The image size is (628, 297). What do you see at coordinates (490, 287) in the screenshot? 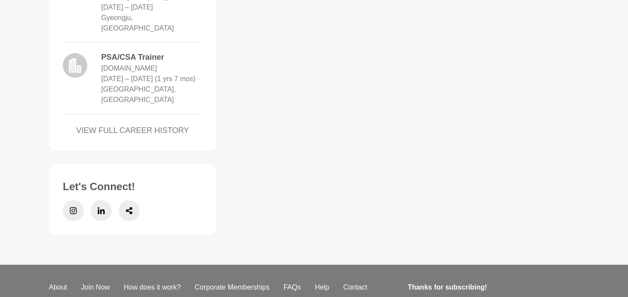
I see `h4: Thanks for subscribing!` at bounding box center [490, 287].